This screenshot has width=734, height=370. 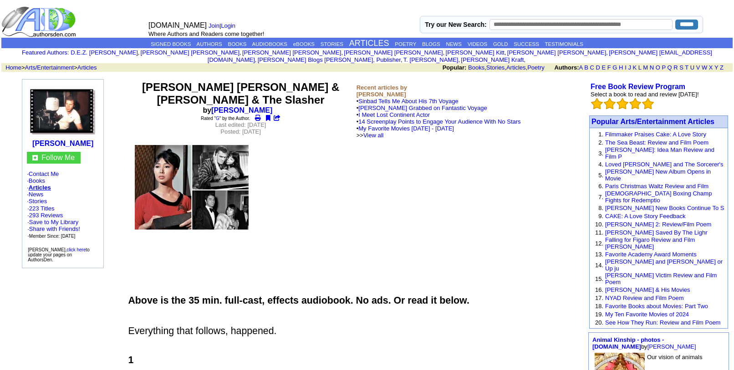 I want to click on a: 14 Screenplay Points to Engage Your Audience With No Stars, so click(x=439, y=122).